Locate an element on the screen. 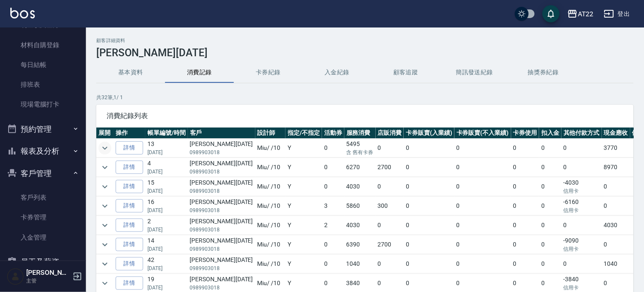 The image size is (644, 292). td: 300 is located at coordinates (390, 206).